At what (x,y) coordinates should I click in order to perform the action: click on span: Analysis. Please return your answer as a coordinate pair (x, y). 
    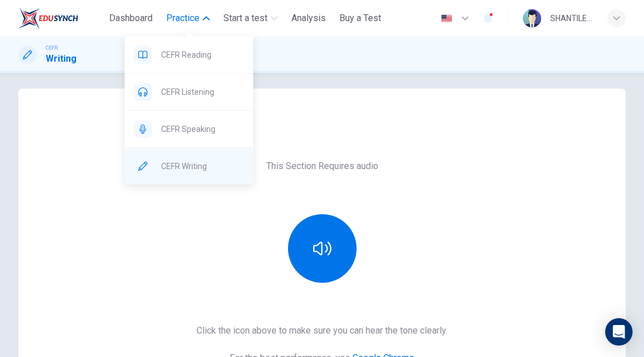
    Looking at the image, I should click on (309, 18).